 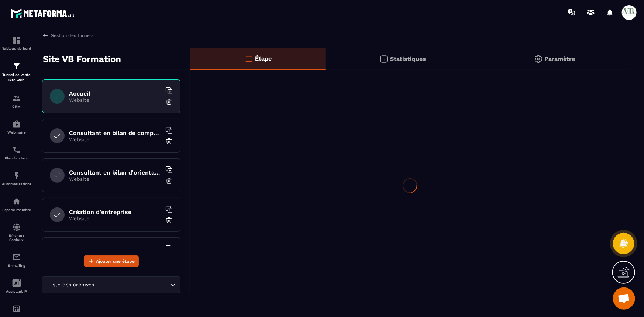 What do you see at coordinates (67, 36) in the screenshot?
I see `a: Gestion des tunnels` at bounding box center [67, 36].